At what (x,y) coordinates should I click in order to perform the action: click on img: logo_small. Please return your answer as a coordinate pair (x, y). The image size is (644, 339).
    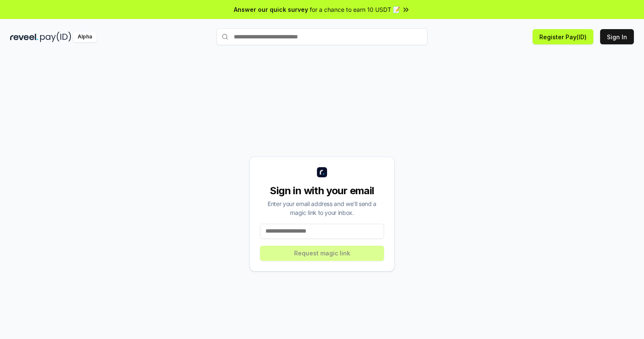
    Looking at the image, I should click on (322, 172).